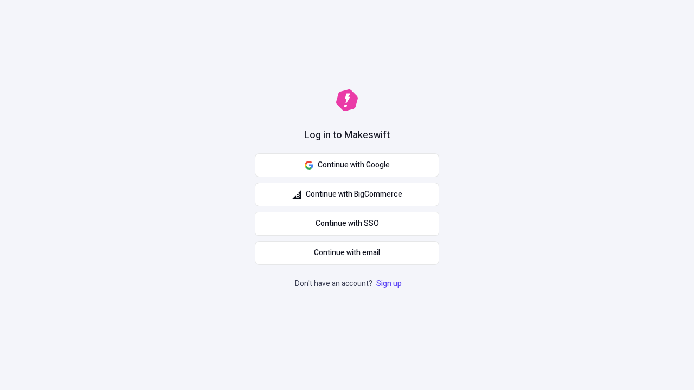  I want to click on p: Don't have an account?, so click(349, 284).